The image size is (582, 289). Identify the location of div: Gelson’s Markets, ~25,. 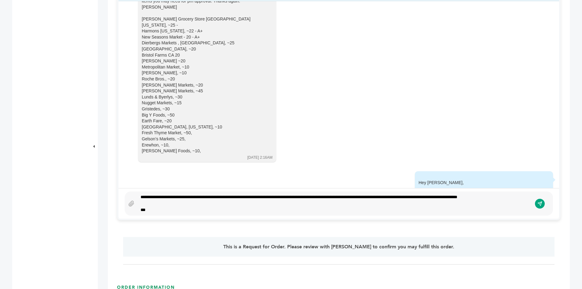
(203, 139).